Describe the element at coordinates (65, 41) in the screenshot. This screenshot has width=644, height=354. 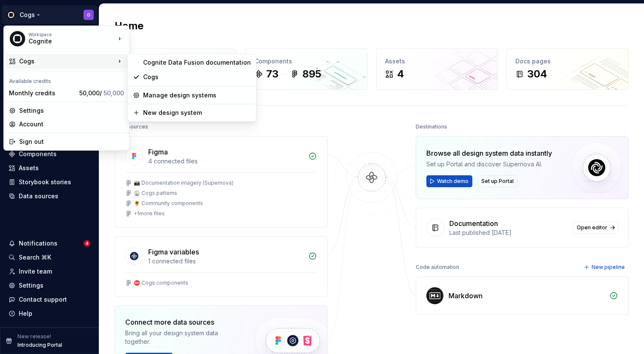
I see `div: Cognite` at that location.